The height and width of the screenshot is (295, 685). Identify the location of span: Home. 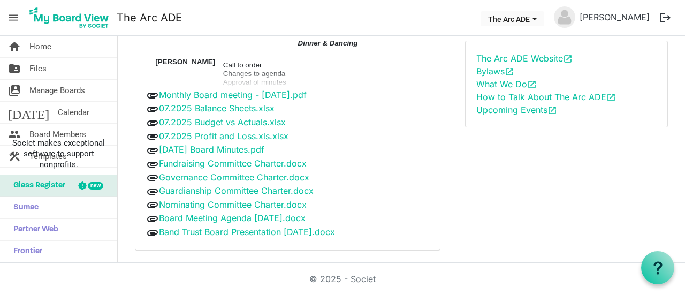
(40, 47).